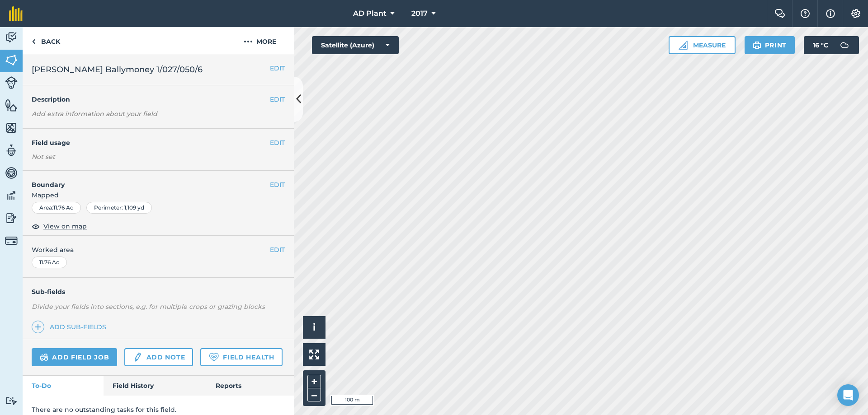 This screenshot has height=415, width=868. What do you see at coordinates (158, 292) in the screenshot?
I see `h4: Sub-fields` at bounding box center [158, 292].